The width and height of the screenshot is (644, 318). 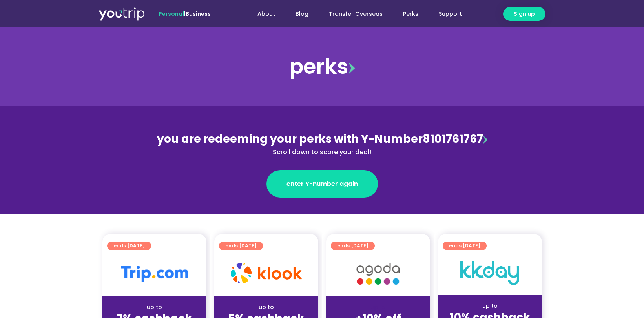 What do you see at coordinates (171, 14) in the screenshot?
I see `span: Personal` at bounding box center [171, 14].